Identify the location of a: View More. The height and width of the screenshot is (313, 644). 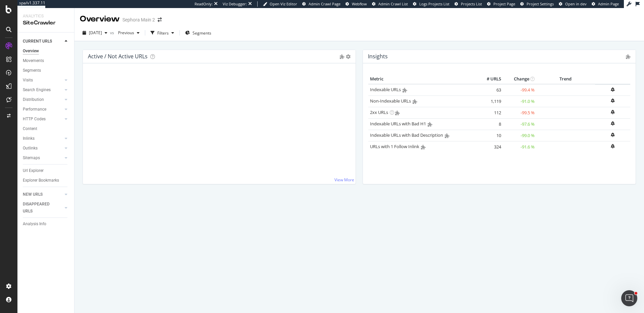
(344, 180).